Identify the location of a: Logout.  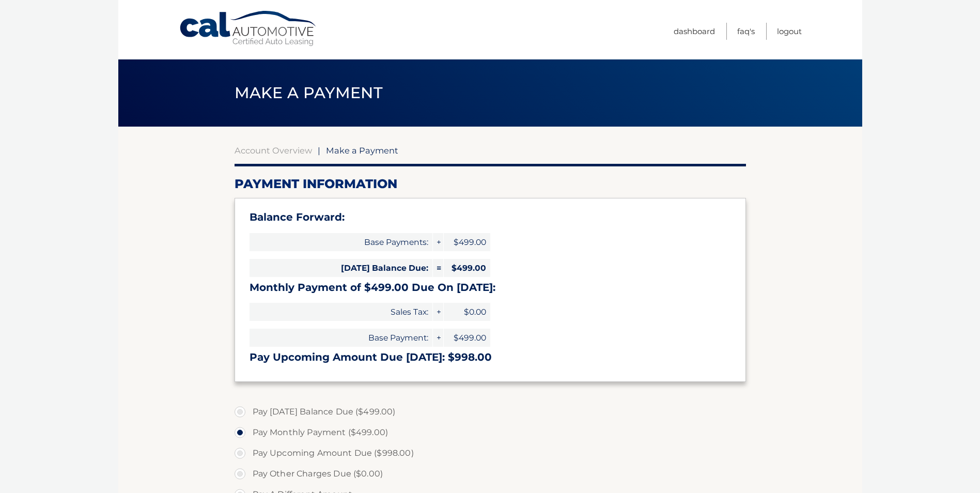
(790, 31).